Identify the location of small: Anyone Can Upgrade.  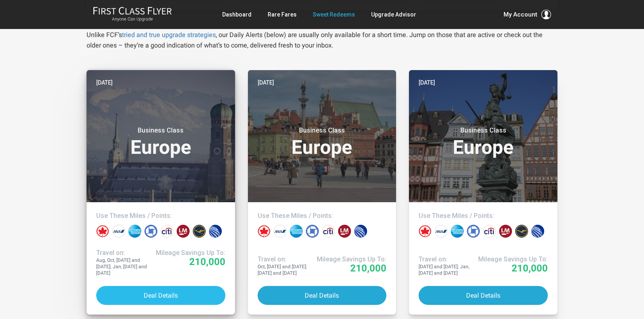
(133, 19).